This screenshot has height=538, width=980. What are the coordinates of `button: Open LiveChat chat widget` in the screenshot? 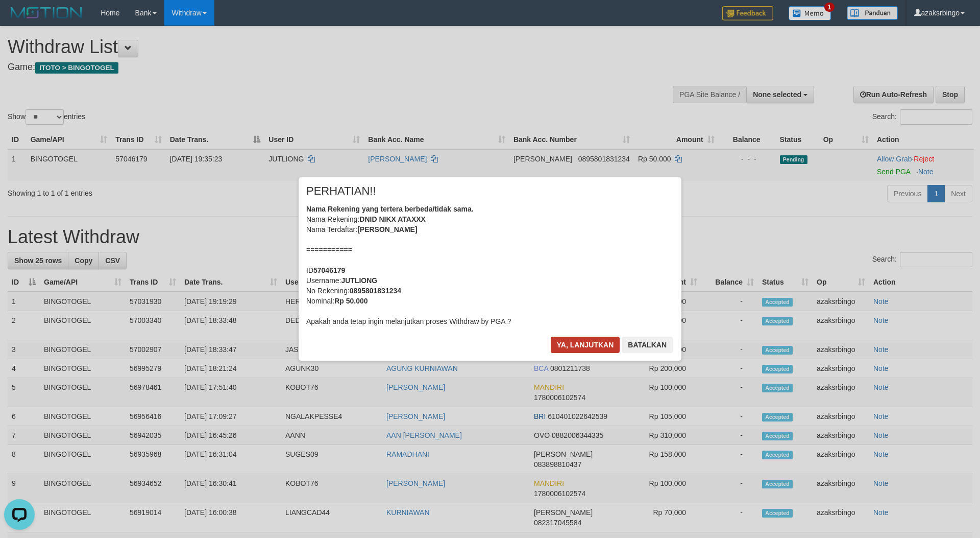 It's located at (20, 20).